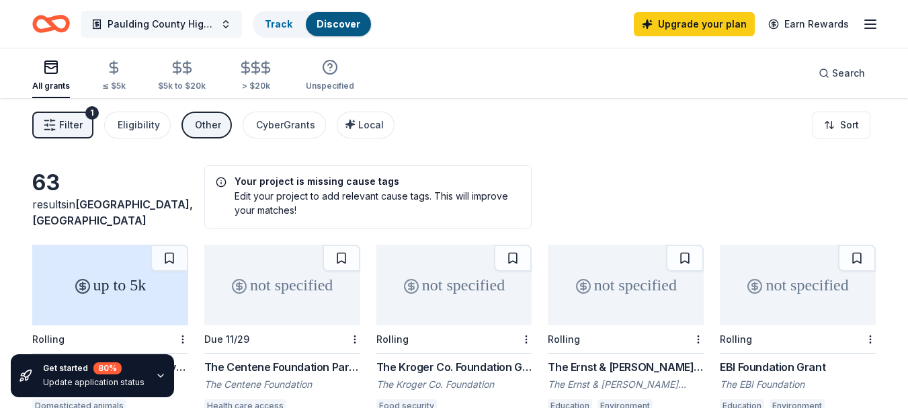 Image resolution: width=908 pixels, height=408 pixels. What do you see at coordinates (284, 125) in the screenshot?
I see `button: CyberGrants` at bounding box center [284, 125].